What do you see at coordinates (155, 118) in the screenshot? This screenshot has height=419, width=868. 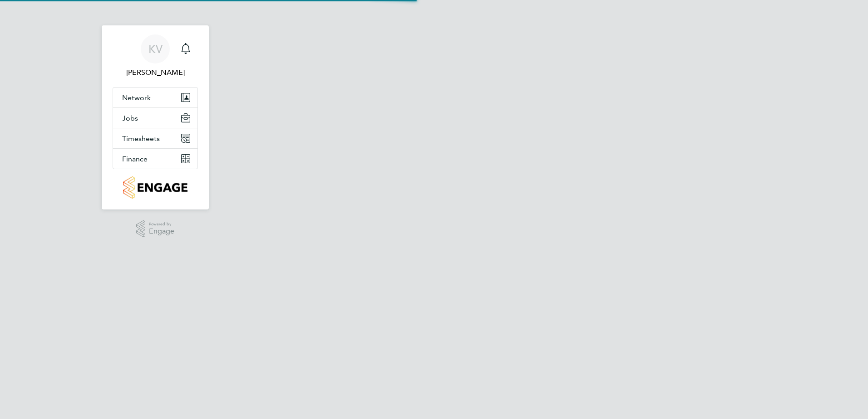 I see `button: Jobs` at bounding box center [155, 118].